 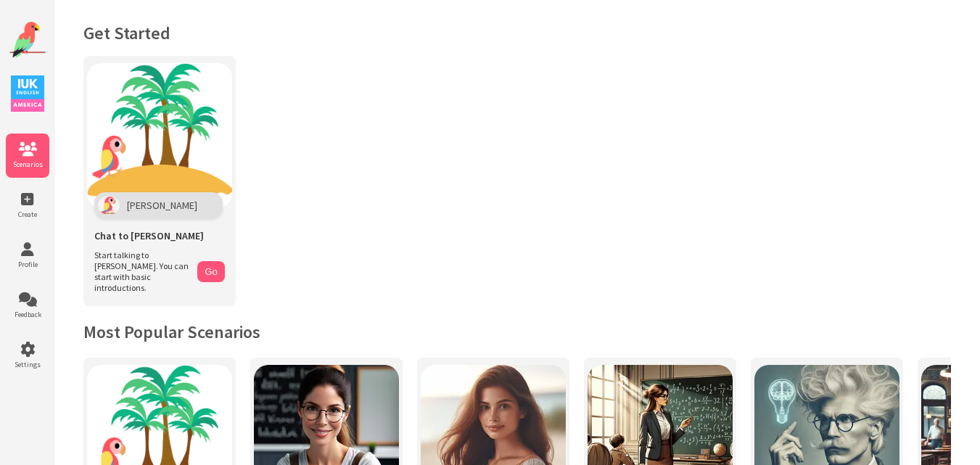 What do you see at coordinates (28, 214) in the screenshot?
I see `span: Create` at bounding box center [28, 214].